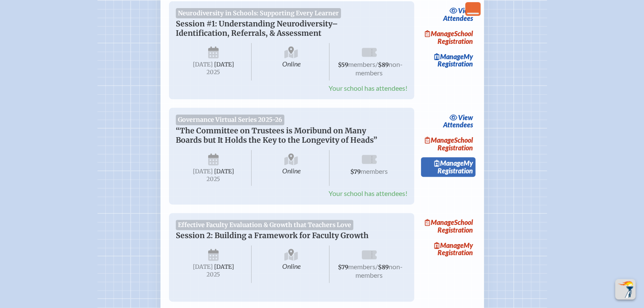 The height and width of the screenshot is (308, 644). Describe the element at coordinates (625, 289) in the screenshot. I see `img: To the top` at that location.